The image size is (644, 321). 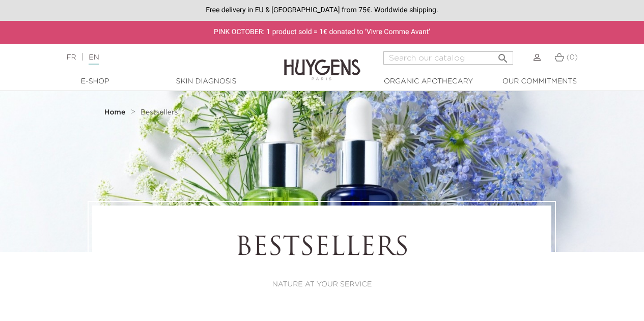 I want to click on a: Skin Diagnosis, so click(x=206, y=81).